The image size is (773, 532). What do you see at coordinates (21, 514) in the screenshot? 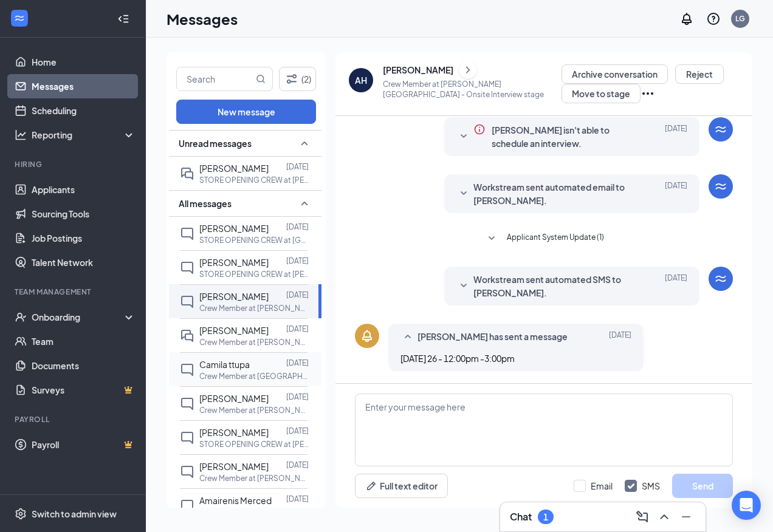
I see `svg: Settings` at bounding box center [21, 514].